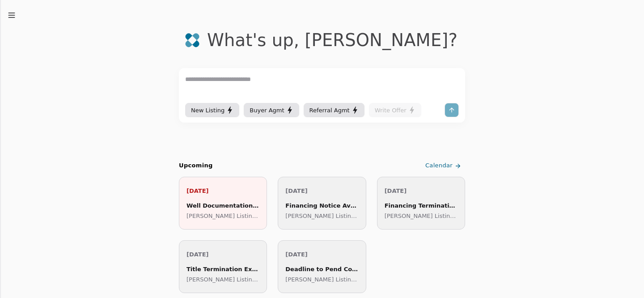 This screenshot has height=298, width=644. I want to click on div: Deadline to Pend Contingent Sale, so click(321, 269).